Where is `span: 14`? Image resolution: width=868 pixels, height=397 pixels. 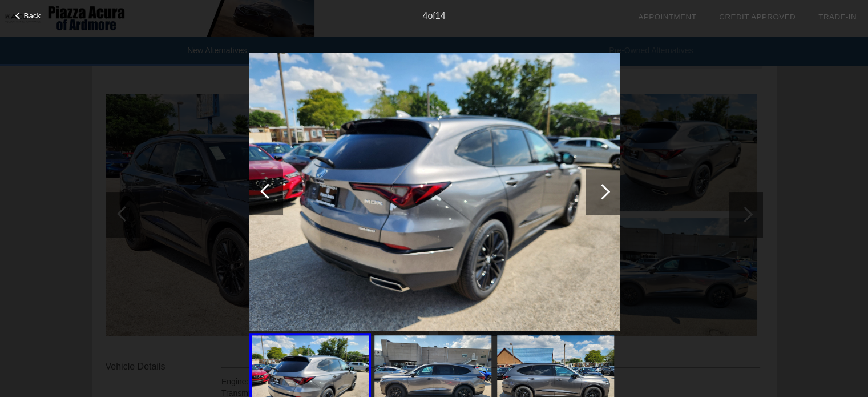 span: 14 is located at coordinates (441, 16).